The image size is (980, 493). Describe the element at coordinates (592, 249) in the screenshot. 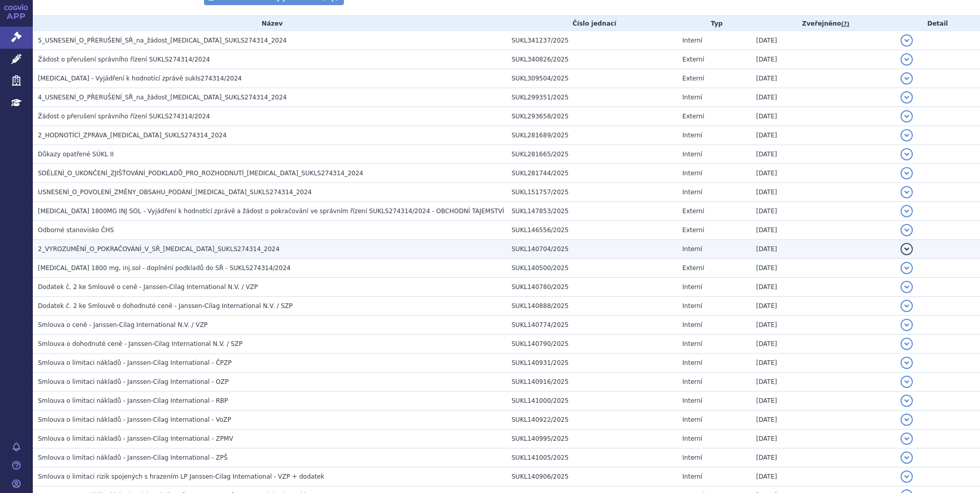

I see `td: SUKL140704/2025` at that location.